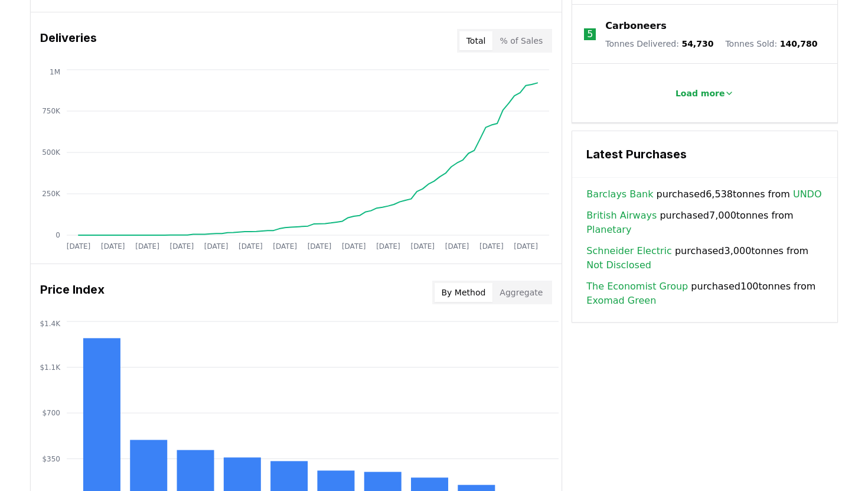  What do you see at coordinates (609, 230) in the screenshot?
I see `a: Planetary` at bounding box center [609, 230].